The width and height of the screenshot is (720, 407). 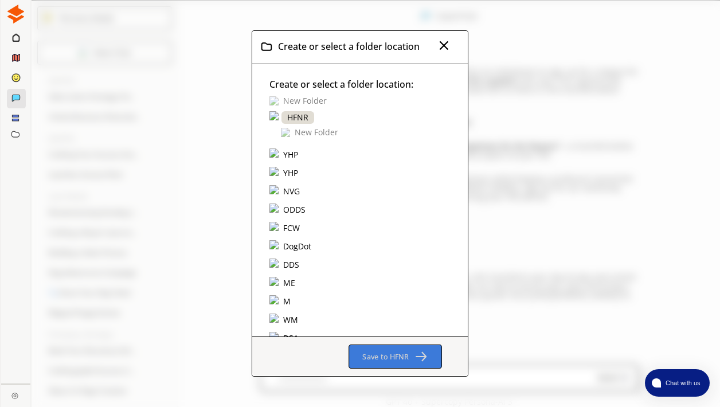 What do you see at coordinates (444, 46) in the screenshot?
I see `button: Close` at bounding box center [444, 46].